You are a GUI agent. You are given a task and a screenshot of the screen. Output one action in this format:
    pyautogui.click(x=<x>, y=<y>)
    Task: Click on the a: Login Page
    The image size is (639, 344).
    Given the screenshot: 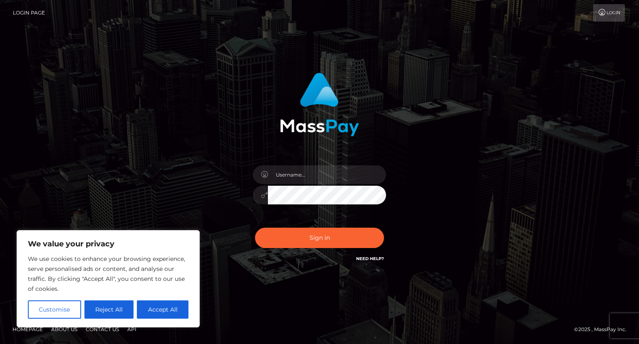 What is the action you would take?
    pyautogui.click(x=29, y=13)
    